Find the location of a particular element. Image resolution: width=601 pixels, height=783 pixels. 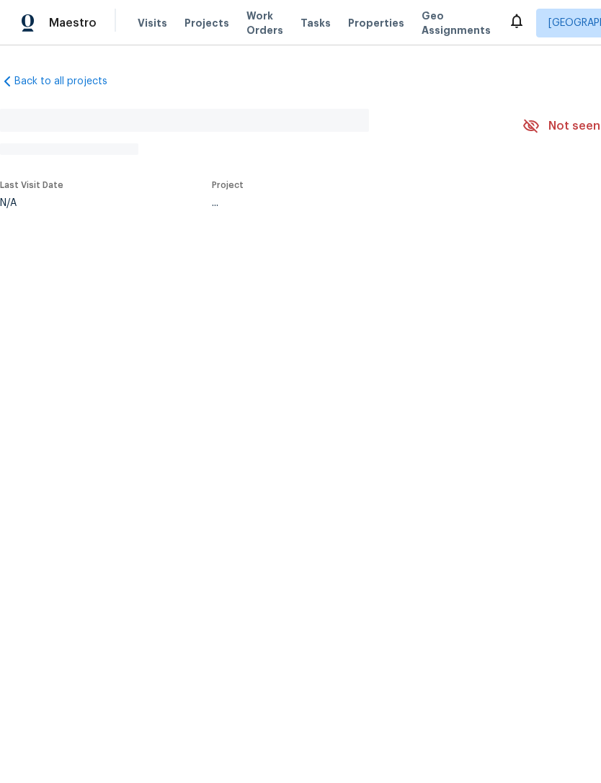

span: Work Orders is located at coordinates (265, 23).